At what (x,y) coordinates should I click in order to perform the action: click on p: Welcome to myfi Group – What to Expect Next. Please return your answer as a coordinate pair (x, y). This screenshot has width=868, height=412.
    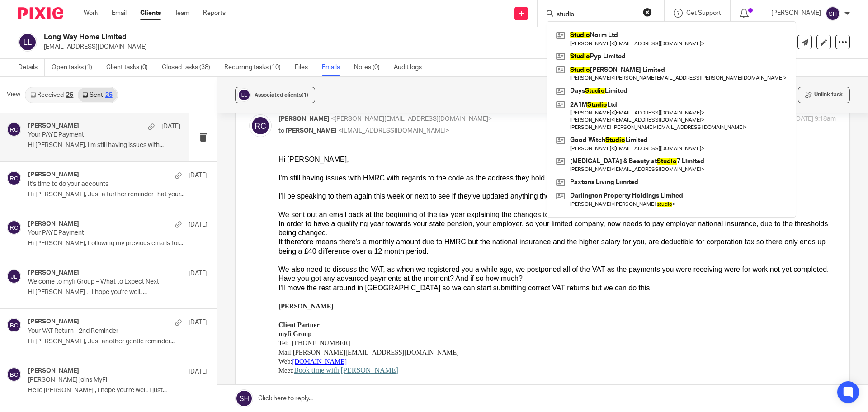
    Looking at the image, I should click on (100, 282).